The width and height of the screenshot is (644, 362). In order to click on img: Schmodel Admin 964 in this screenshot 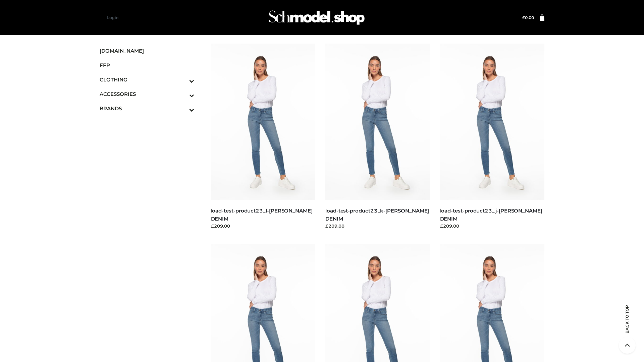, I will do `click(317, 18)`.